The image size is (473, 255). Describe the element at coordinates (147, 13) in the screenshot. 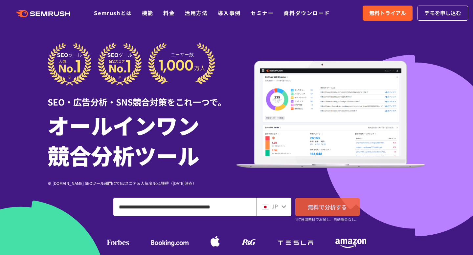

I see `a: 機能` at that location.